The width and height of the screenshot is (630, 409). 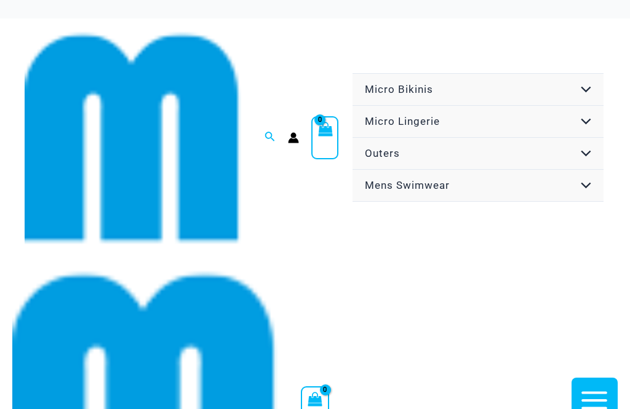 I want to click on a: Micro BikinisMenu ToggleMenu Toggle, so click(x=478, y=90).